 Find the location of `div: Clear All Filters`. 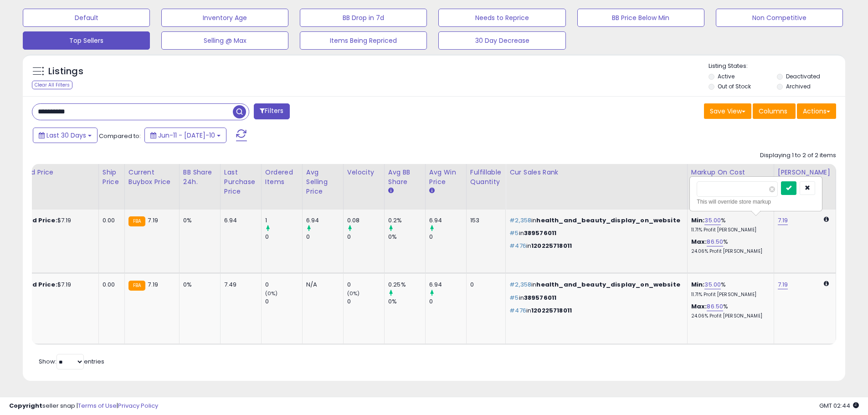

div: Clear All Filters is located at coordinates (52, 85).